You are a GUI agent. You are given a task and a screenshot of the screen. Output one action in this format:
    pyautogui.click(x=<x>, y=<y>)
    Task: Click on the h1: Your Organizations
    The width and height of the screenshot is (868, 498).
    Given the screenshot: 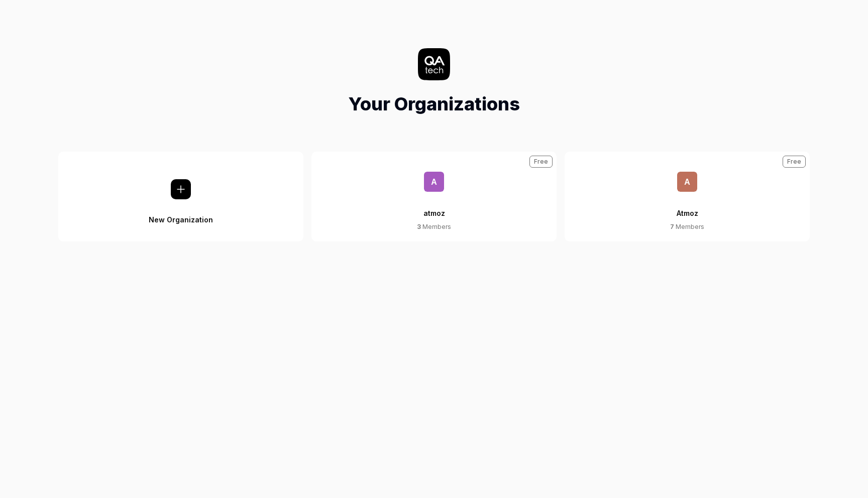 What is the action you would take?
    pyautogui.click(x=434, y=104)
    